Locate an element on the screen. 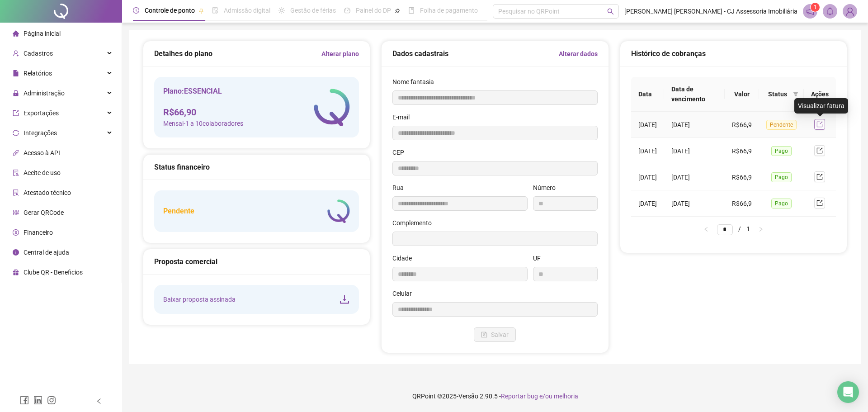 The width and height of the screenshot is (868, 412). span: bell is located at coordinates (830, 11).